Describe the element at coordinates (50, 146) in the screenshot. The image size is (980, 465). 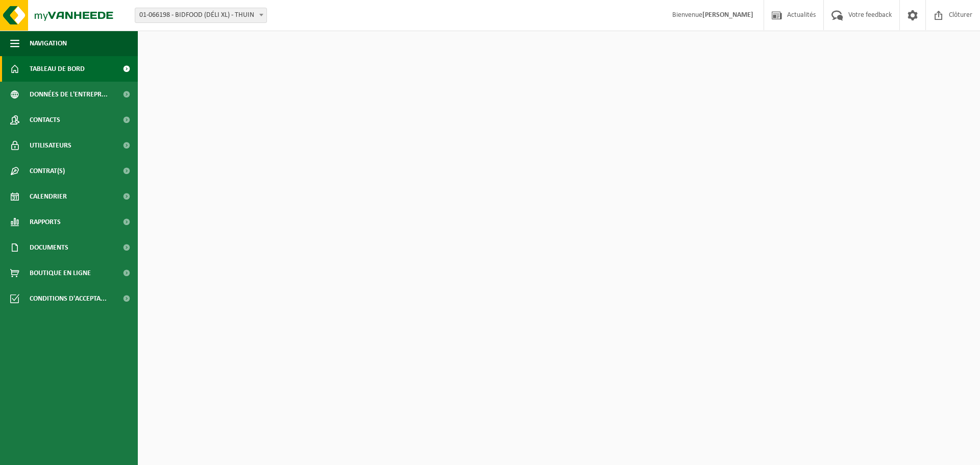
I see `span: Utilisateurs` at that location.